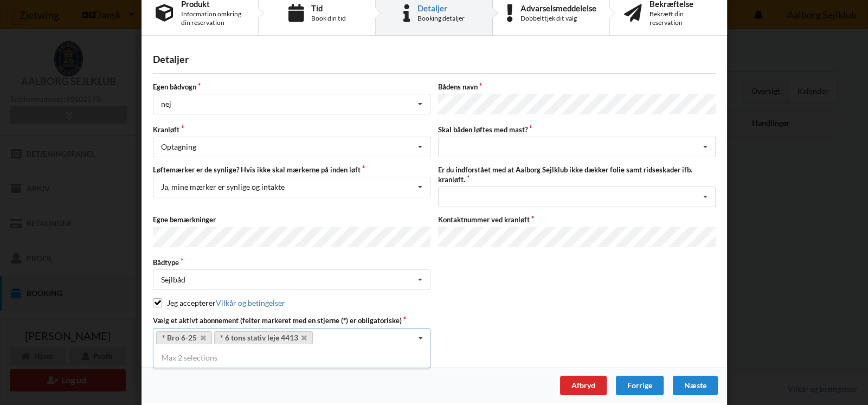 The width and height of the screenshot is (868, 405). Describe the element at coordinates (681, 18) in the screenshot. I see `div: Bekræft din reservation` at that location.